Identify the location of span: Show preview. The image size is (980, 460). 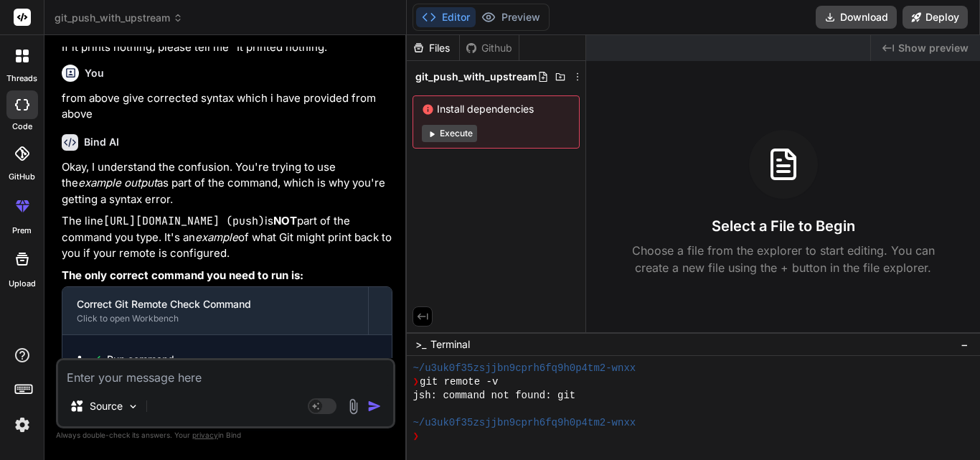
(933, 48).